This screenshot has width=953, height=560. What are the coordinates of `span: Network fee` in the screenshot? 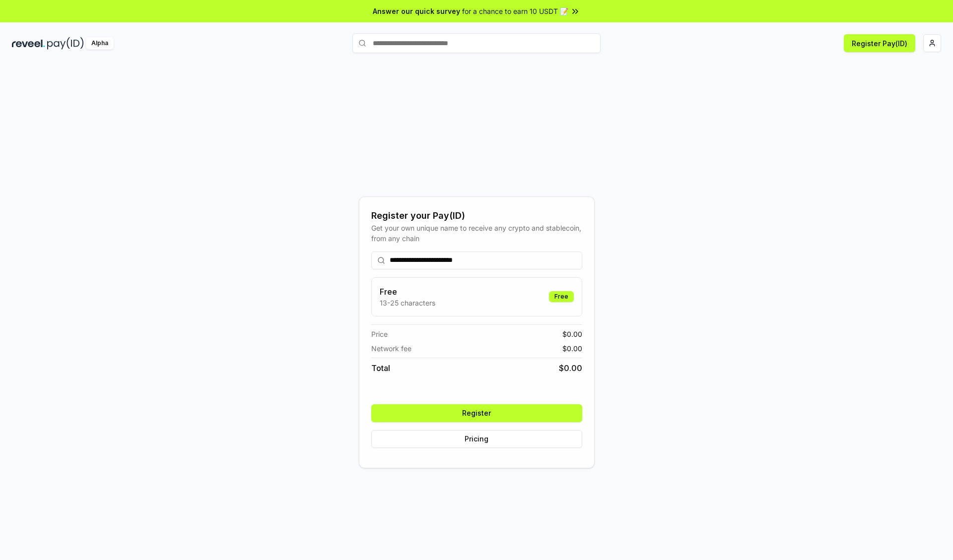 It's located at (391, 349).